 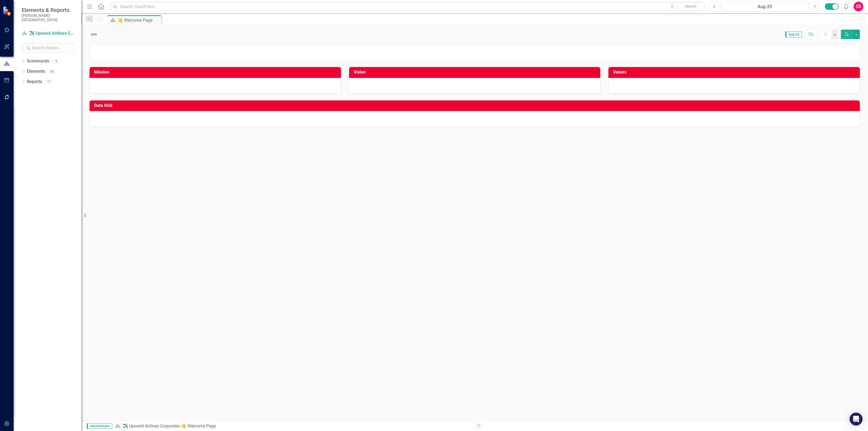 I want to click on div: 45, so click(x=52, y=71).